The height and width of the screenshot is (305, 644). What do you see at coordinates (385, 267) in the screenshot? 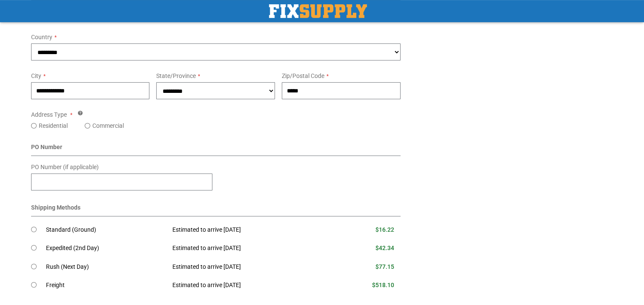
I see `span: $77.15` at bounding box center [385, 267].